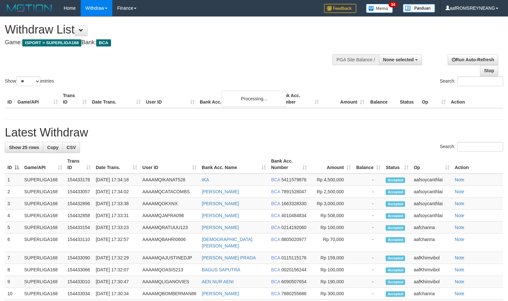 This screenshot has width=508, height=301. What do you see at coordinates (79, 192) in the screenshot?
I see `td: 154433057` at bounding box center [79, 192].